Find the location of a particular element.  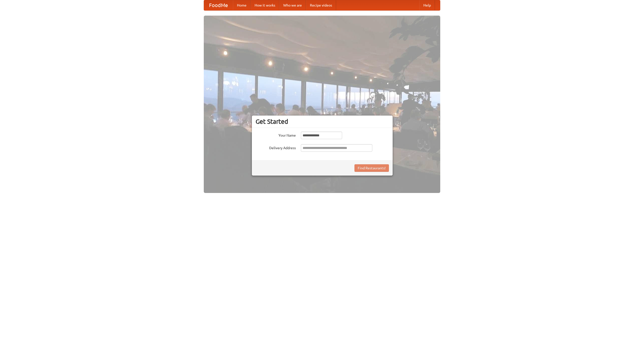

label: Your Name is located at coordinates (276, 135).